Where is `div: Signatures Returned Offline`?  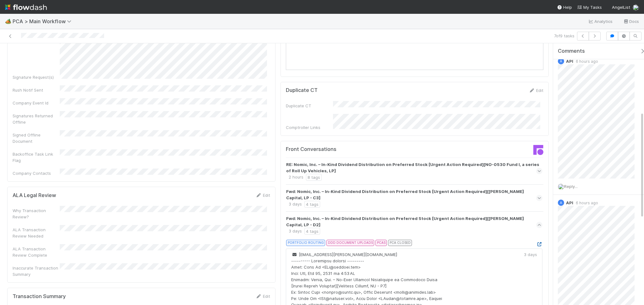
div: Signatures Returned Offline is located at coordinates (36, 119).